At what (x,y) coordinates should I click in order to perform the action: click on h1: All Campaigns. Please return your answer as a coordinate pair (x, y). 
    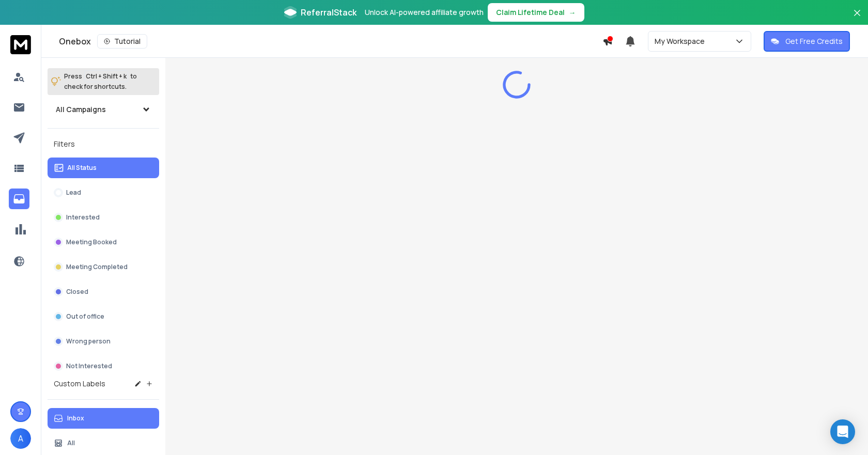
    Looking at the image, I should click on (80, 110).